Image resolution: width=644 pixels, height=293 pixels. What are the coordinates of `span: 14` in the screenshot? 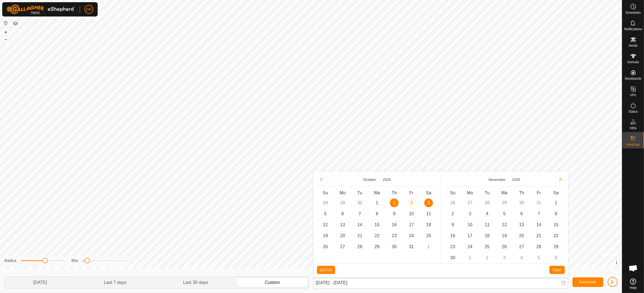 It's located at (360, 225).